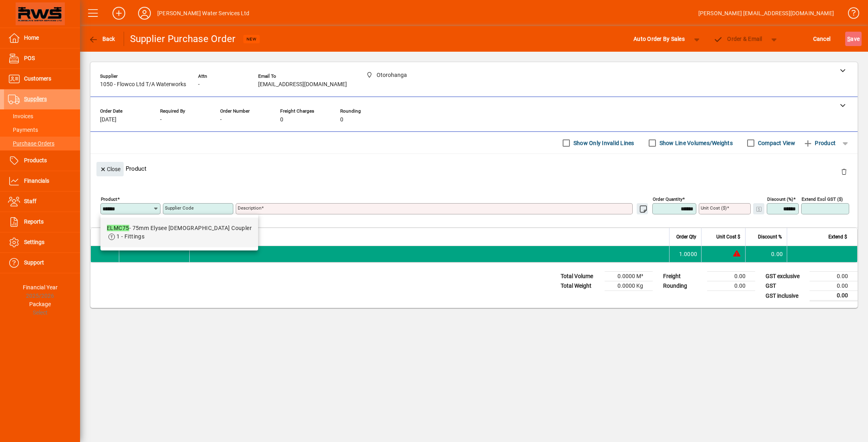 The width and height of the screenshot is (868, 442). What do you see at coordinates (714, 208) in the screenshot?
I see `mat-label: Unit Cost ($)` at bounding box center [714, 208].